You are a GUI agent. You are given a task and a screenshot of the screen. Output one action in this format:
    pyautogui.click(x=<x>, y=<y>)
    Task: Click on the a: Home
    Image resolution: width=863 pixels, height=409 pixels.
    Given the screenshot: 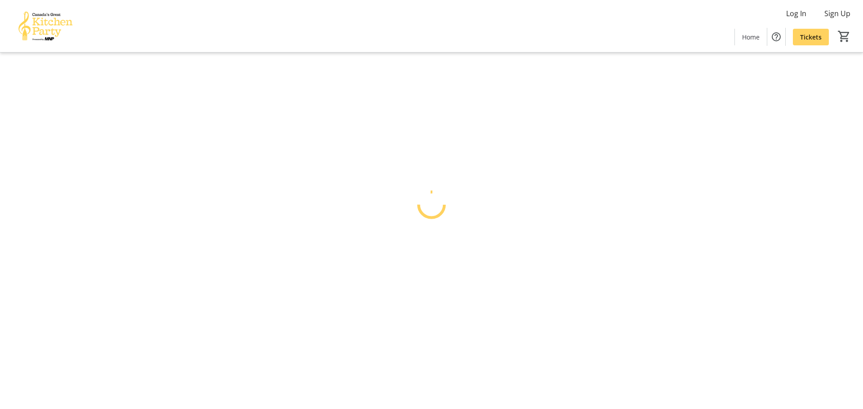 What is the action you would take?
    pyautogui.click(x=751, y=37)
    